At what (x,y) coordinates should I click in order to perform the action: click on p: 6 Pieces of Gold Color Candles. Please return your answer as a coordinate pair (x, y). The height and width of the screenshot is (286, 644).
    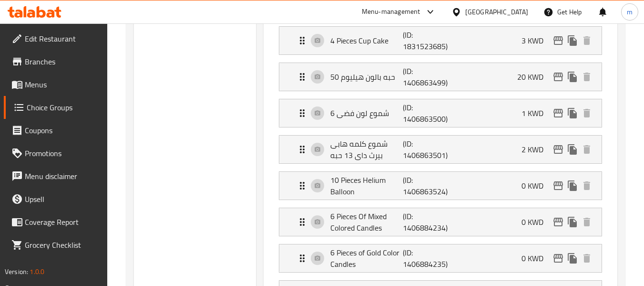
    Looking at the image, I should click on (366, 258).